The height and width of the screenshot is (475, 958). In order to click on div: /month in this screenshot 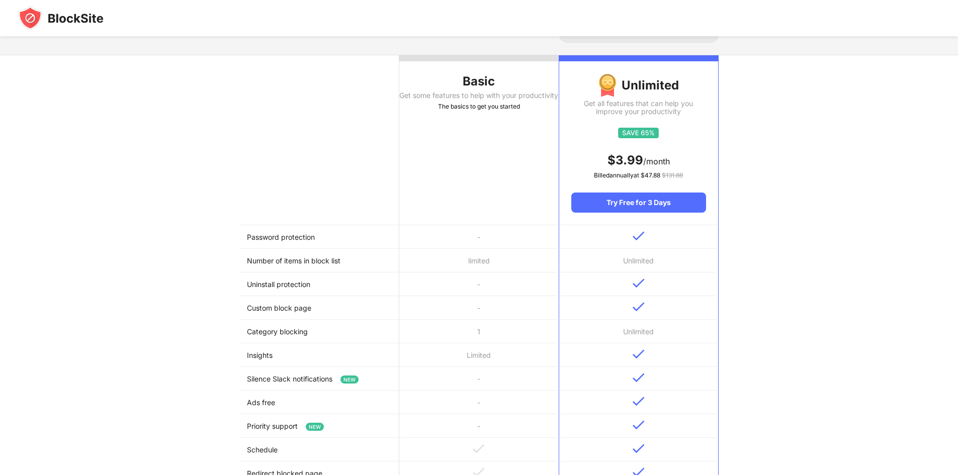, I will do `click(638, 160)`.